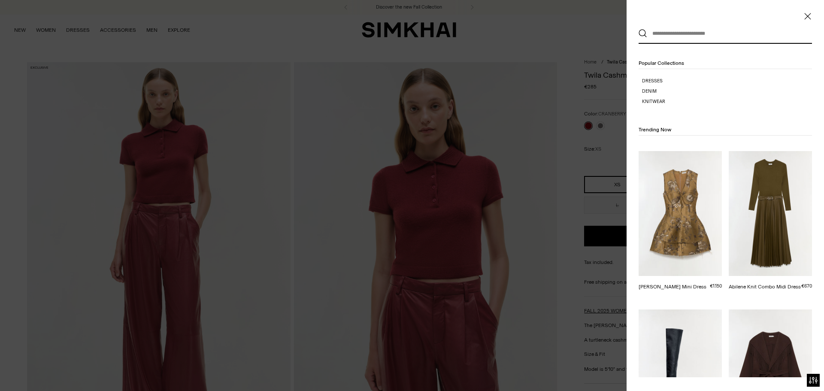 The height and width of the screenshot is (391, 824). I want to click on a: Knitwear, so click(727, 102).